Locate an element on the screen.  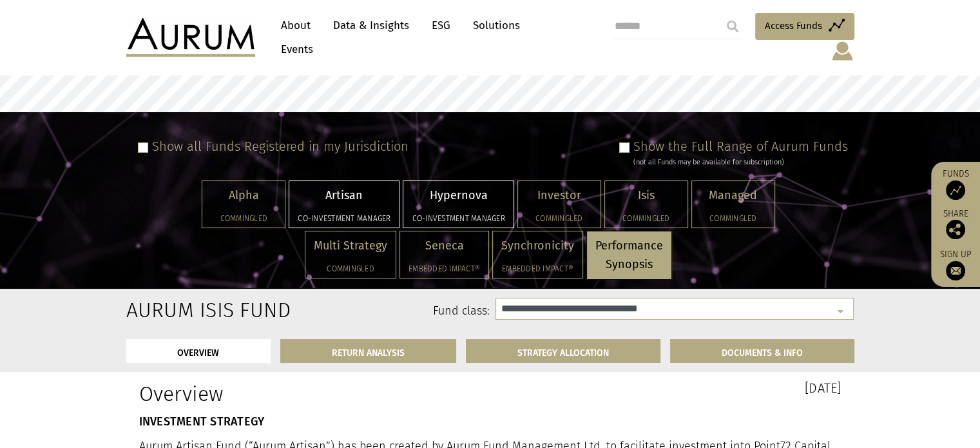
a: Sign up is located at coordinates (956, 264).